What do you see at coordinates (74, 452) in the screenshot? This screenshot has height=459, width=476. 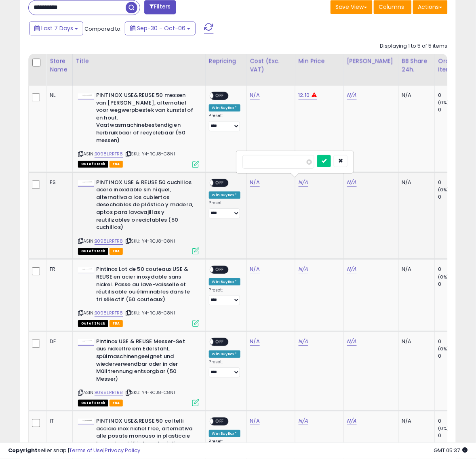 I see `div: seller snap | |` at bounding box center [74, 452].